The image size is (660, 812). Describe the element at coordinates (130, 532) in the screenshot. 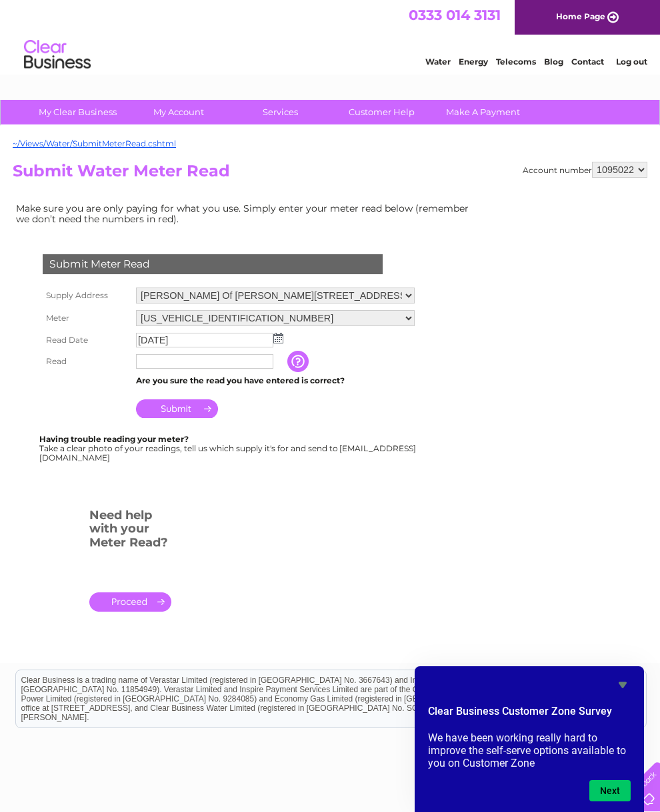

I see `h3: Need help with your Meter Read?` at that location.